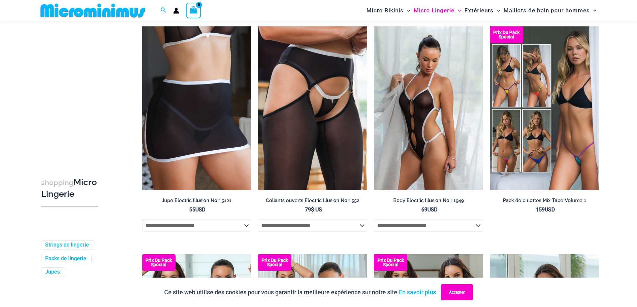 This screenshot has height=307, width=637. Describe the element at coordinates (457, 293) in the screenshot. I see `font: Accepter` at that location.